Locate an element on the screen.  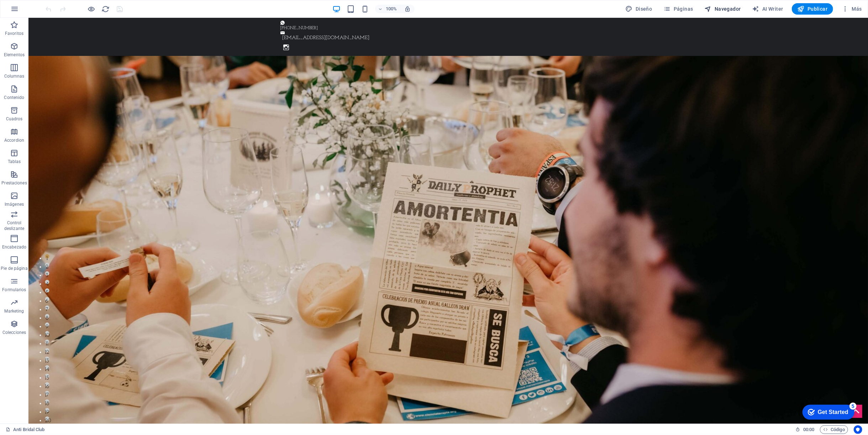
h6: 100% is located at coordinates (392, 9).